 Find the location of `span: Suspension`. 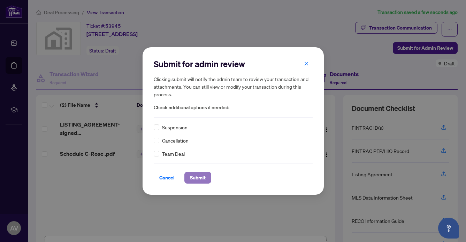

span: Suspension is located at coordinates (175, 128).